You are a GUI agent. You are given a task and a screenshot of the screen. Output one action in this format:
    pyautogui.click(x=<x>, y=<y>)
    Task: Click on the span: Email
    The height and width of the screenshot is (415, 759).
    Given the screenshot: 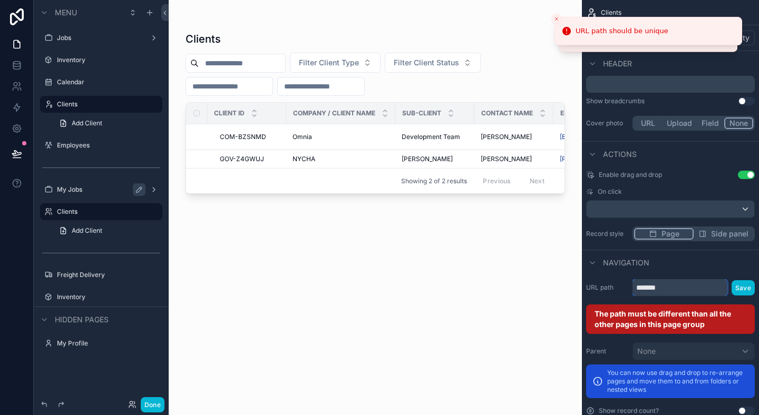 What is the action you would take?
    pyautogui.click(x=570, y=113)
    